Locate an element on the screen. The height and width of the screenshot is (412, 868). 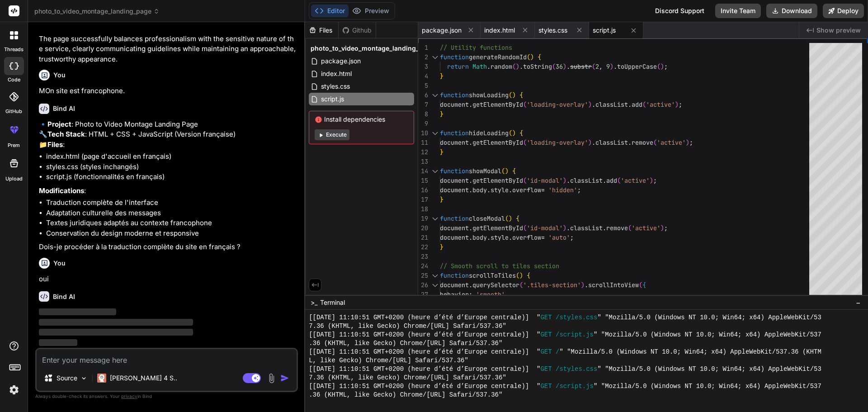
div: 11 is located at coordinates (423, 142).